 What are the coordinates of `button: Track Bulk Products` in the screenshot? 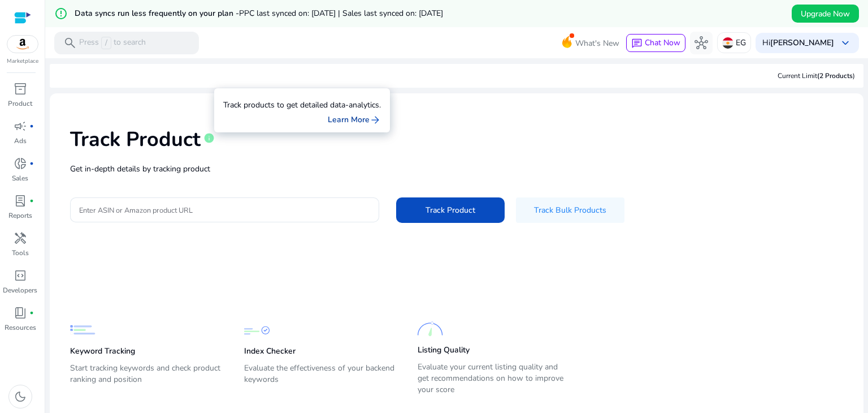 It's located at (570, 210).